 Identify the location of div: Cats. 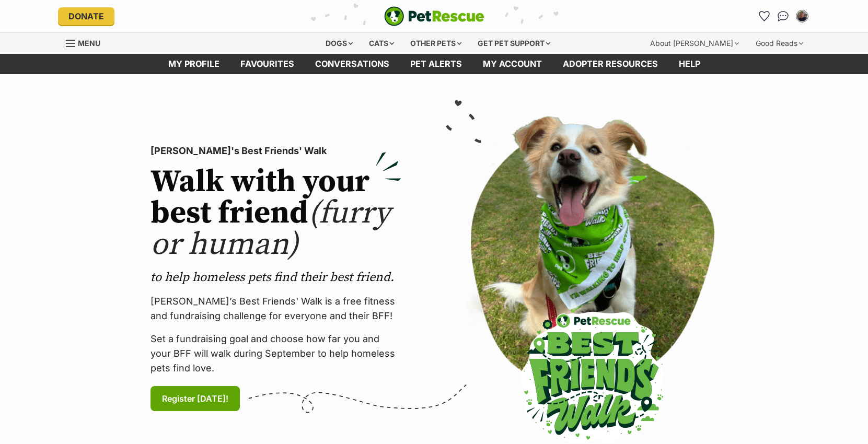
(382, 44).